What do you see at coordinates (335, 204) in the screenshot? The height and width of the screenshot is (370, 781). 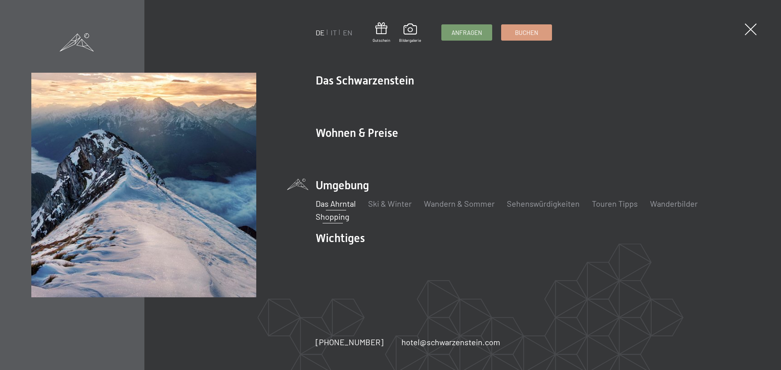 I see `a: Das Ahrntal` at bounding box center [335, 204].